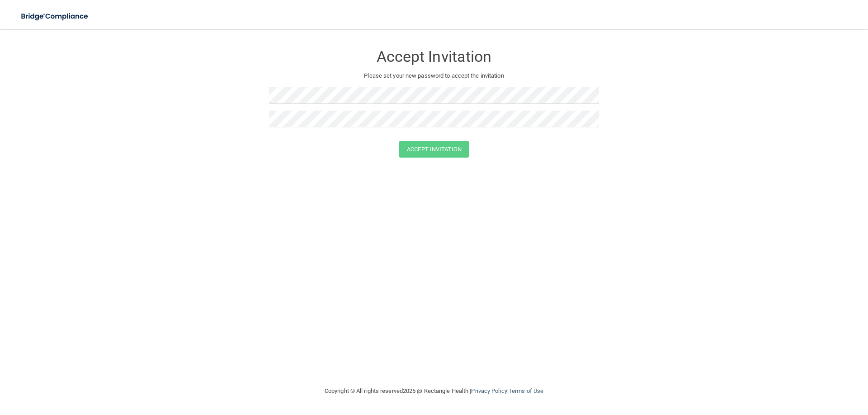 The width and height of the screenshot is (868, 415). I want to click on a: Privacy Policy, so click(488, 390).